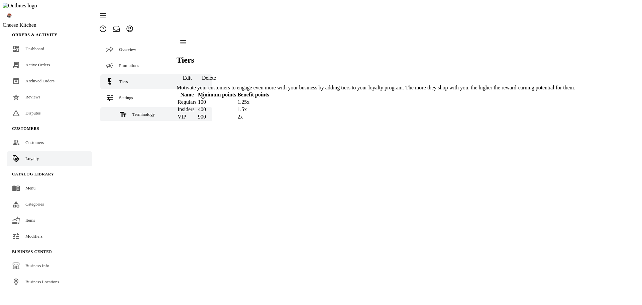 The width and height of the screenshot is (642, 305). What do you see at coordinates (20, 6) in the screenshot?
I see `img: Outbites logo` at bounding box center [20, 6].